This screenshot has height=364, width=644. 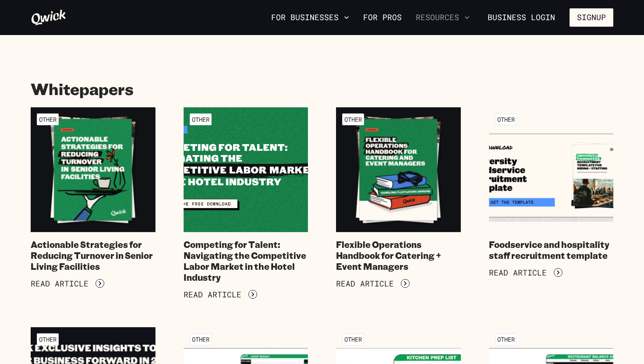 What do you see at coordinates (310, 18) in the screenshot?
I see `button: For Businesses` at bounding box center [310, 18].